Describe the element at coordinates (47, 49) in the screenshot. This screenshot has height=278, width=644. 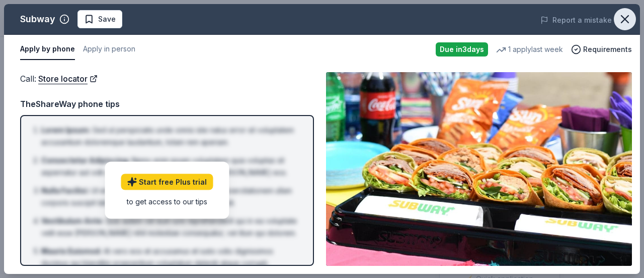
I see `button: Apply by phone` at that location.